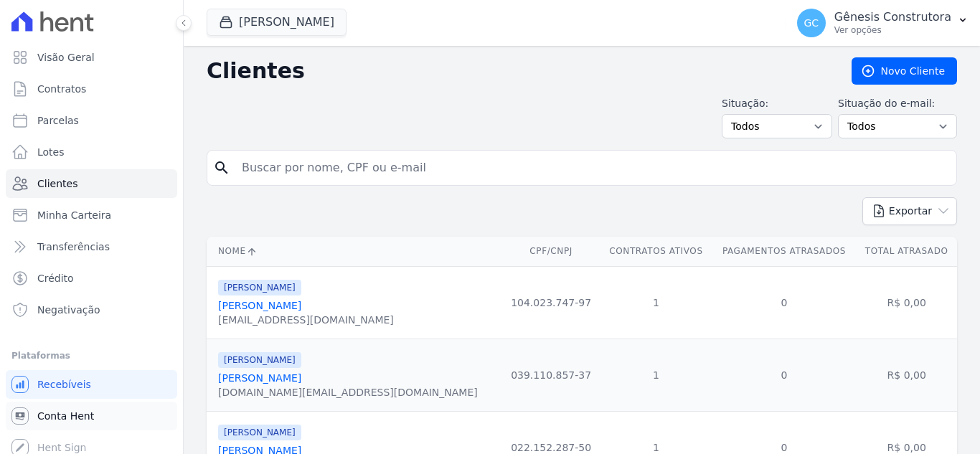 This screenshot has height=454, width=980. What do you see at coordinates (91, 152) in the screenshot?
I see `a: Lotes` at bounding box center [91, 152].